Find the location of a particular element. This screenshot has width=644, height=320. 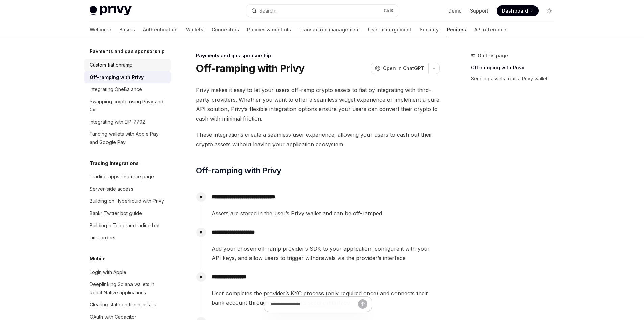

button: Send message is located at coordinates (363, 304).